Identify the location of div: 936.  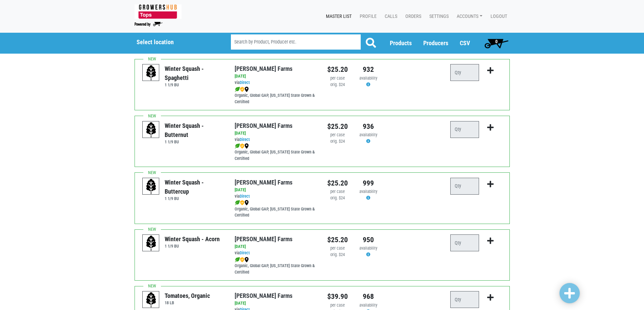
(368, 126).